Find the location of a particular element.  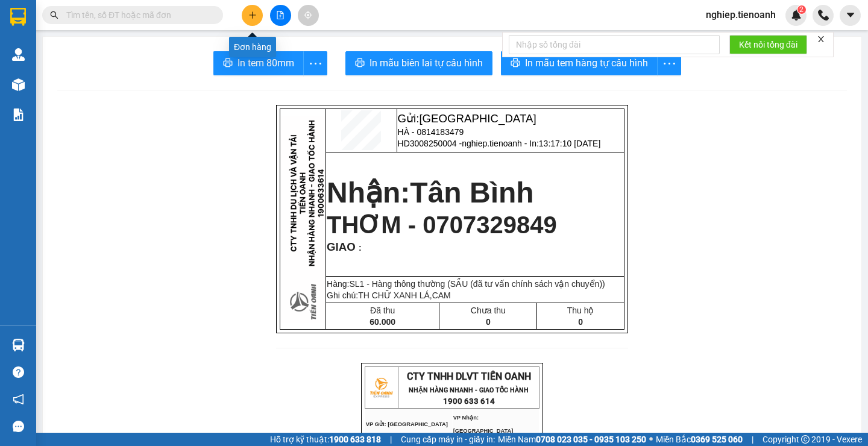

span: GIAO is located at coordinates (341, 247).